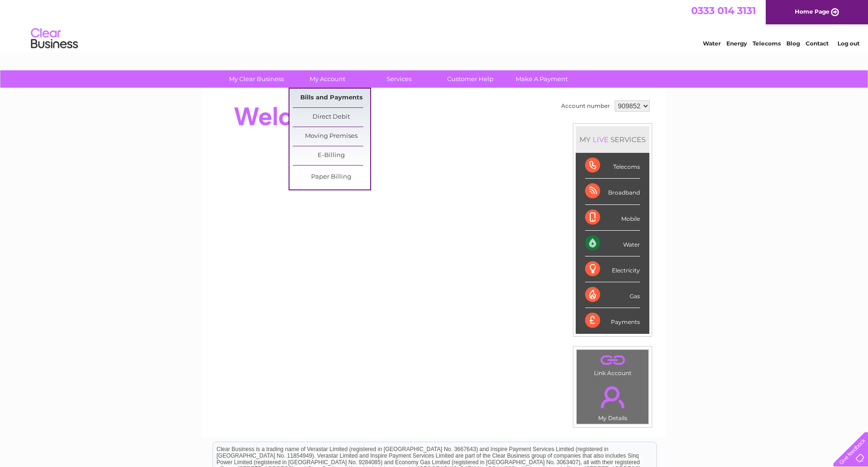  I want to click on div: Telecoms, so click(612, 166).